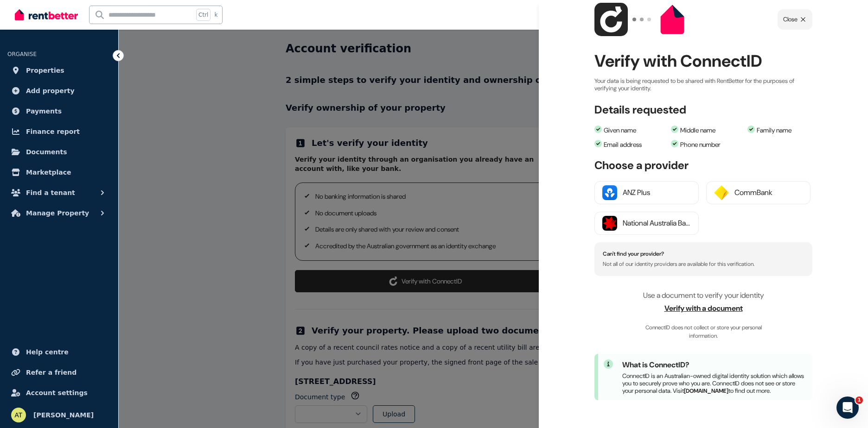 This screenshot has height=428, width=868. Describe the element at coordinates (707, 130) in the screenshot. I see `li: Middle name` at that location.